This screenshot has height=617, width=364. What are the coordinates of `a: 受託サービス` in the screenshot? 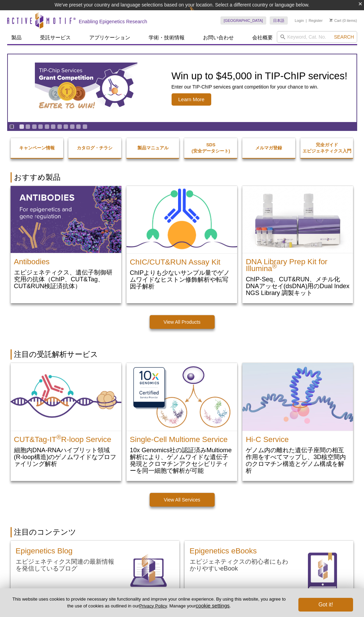 It's located at (55, 38).